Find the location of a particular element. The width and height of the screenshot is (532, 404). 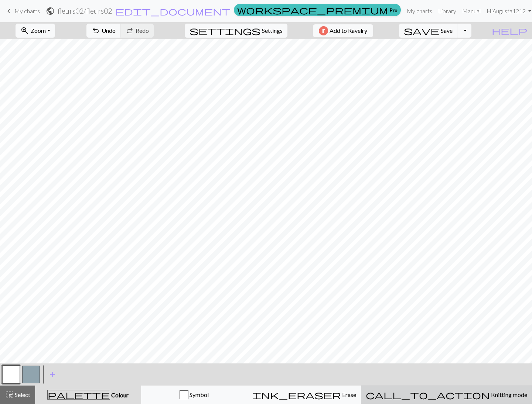

img: Ravelry is located at coordinates (323, 31).